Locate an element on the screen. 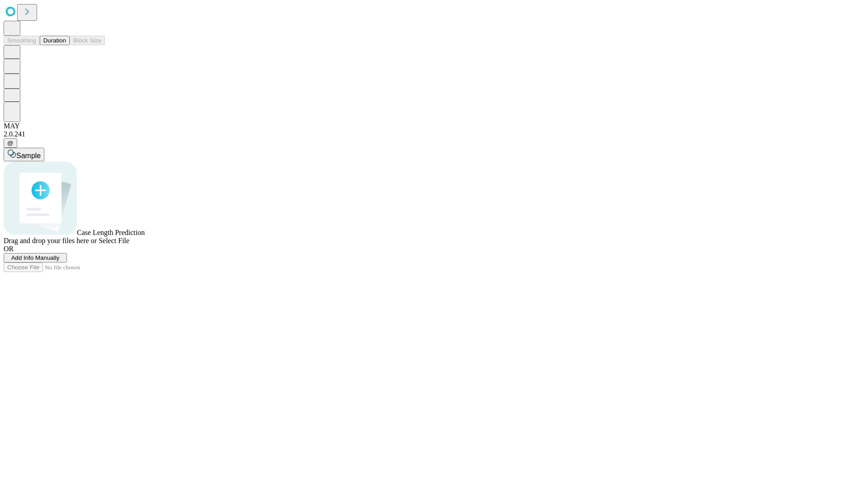 Image resolution: width=868 pixels, height=488 pixels. span: Select File is located at coordinates (114, 241).